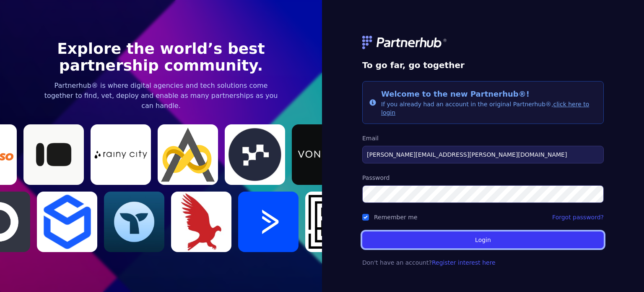  Describe the element at coordinates (489, 103) in the screenshot. I see `div: If you already had an account in the original Partnerhub®,` at that location.